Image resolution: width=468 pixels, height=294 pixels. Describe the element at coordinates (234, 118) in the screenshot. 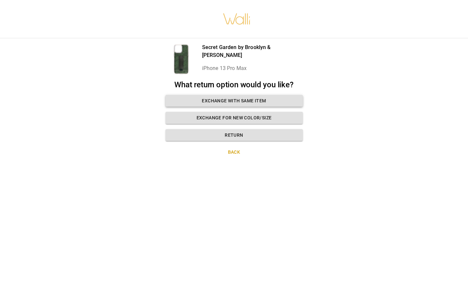

I see `button: Exchange for new color/size` at that location.